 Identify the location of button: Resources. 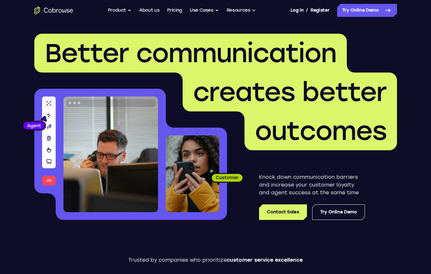
(241, 10).